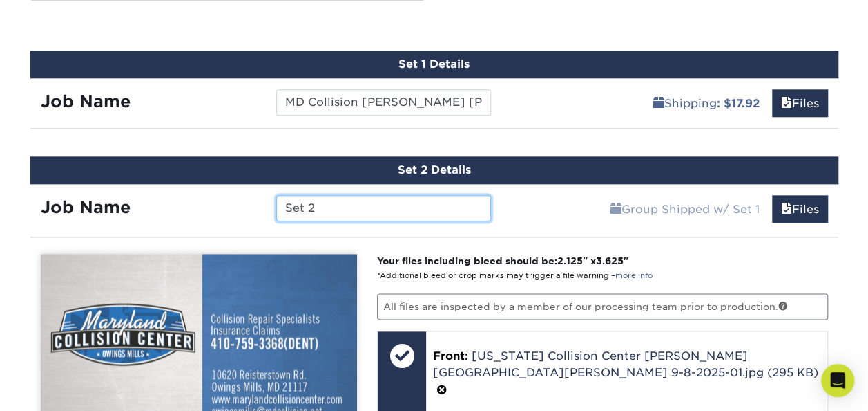 The width and height of the screenshot is (868, 411). I want to click on a: Shipping: $17.92, so click(706, 103).